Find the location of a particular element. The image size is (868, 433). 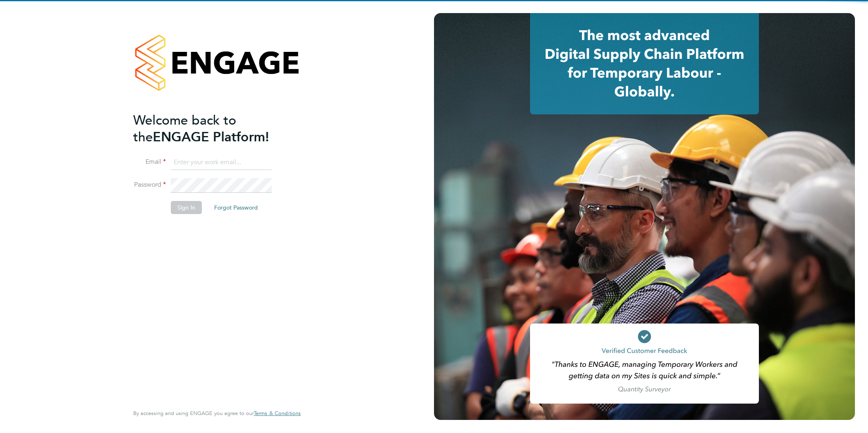

span: By accessing and using ENGAGE you agree to our is located at coordinates (217, 413).